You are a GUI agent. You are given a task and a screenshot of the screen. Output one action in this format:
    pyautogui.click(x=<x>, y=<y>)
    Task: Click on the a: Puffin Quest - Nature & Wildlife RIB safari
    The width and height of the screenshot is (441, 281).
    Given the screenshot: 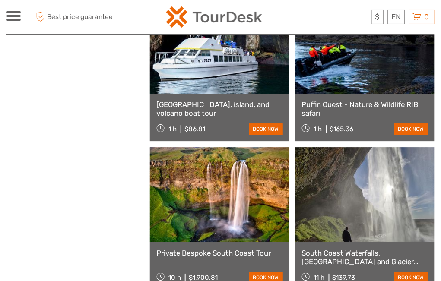 What is the action you would take?
    pyautogui.click(x=365, y=109)
    